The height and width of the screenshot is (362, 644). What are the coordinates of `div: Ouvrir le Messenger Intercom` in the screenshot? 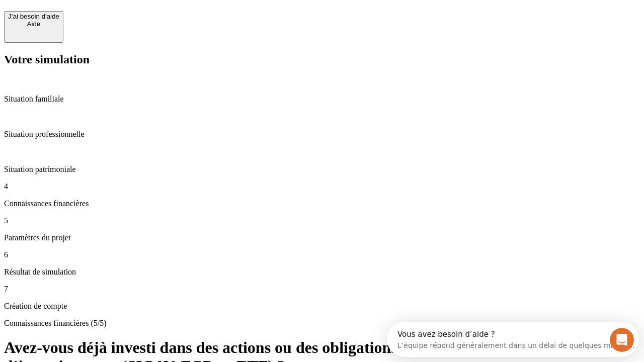 It's located at (141, 18).